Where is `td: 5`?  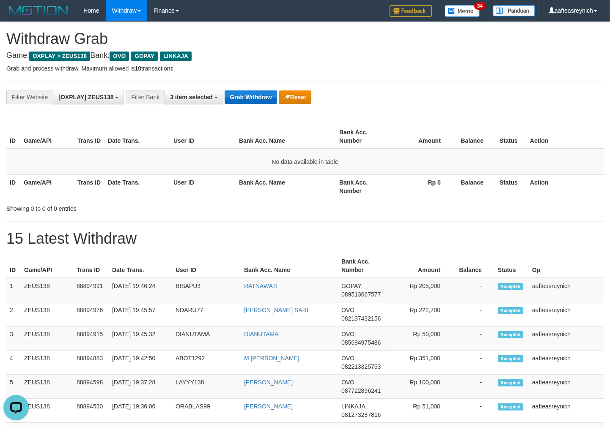 td: 5 is located at coordinates (14, 387).